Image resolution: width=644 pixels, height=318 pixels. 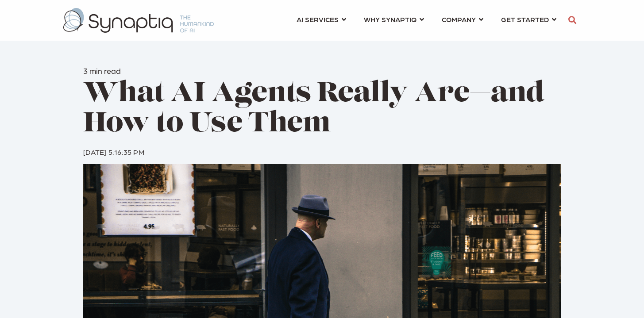 What do you see at coordinates (463, 19) in the screenshot?
I see `a: COMPANY` at bounding box center [463, 19].